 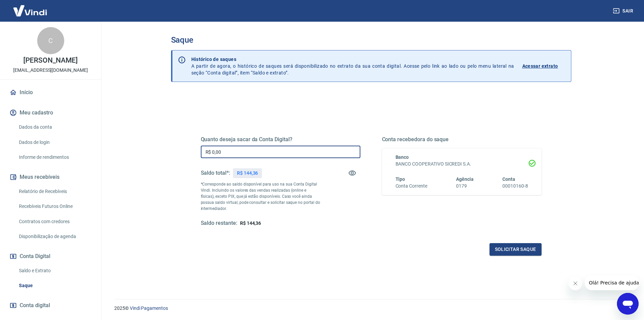 I want to click on a: Relatório de Recebíveis, so click(x=54, y=191).